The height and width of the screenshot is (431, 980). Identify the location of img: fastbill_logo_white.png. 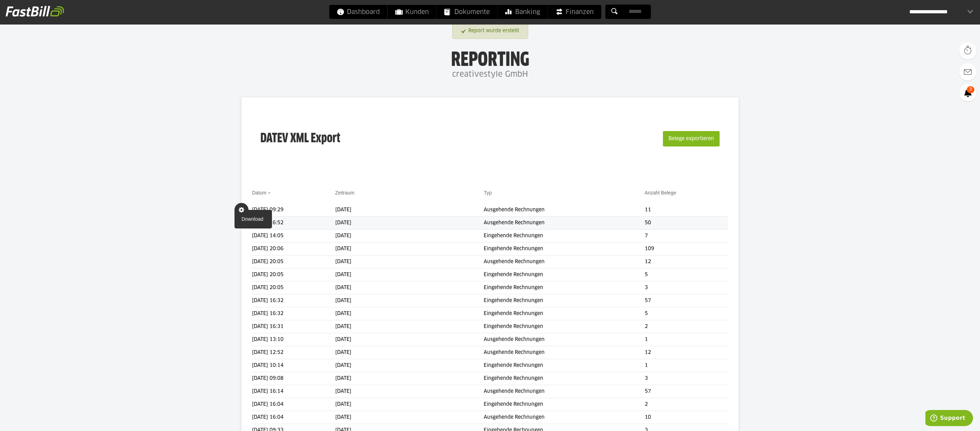
(35, 12).